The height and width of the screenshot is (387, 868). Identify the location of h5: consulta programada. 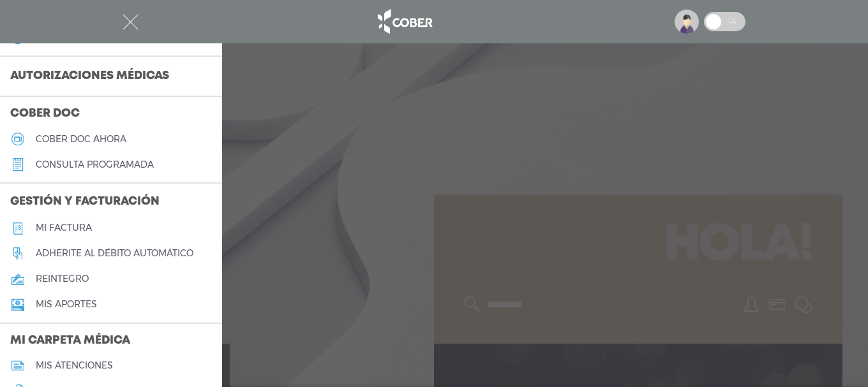
(95, 164).